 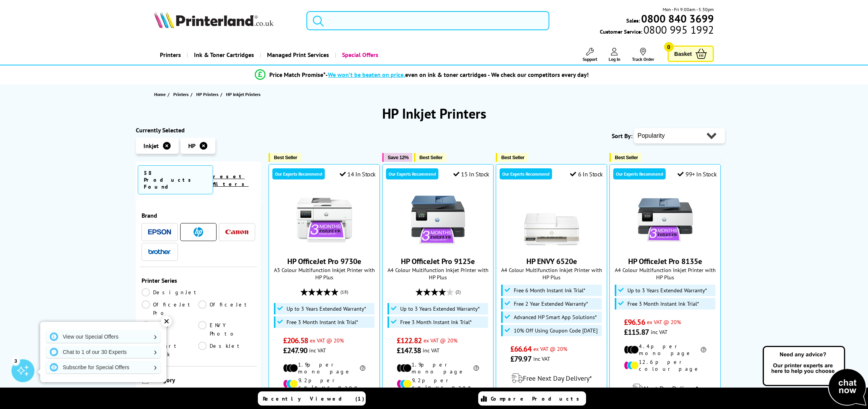 What do you see at coordinates (688, 9) in the screenshot?
I see `span: Mon - Fri 9:00am - 5:30pm` at bounding box center [688, 9].